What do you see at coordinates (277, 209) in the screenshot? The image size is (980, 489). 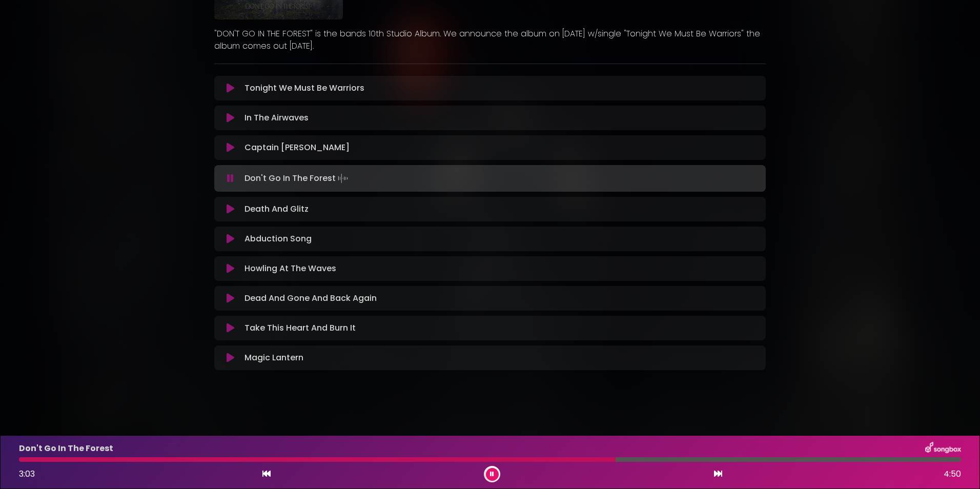 I see `p: Death And Glitz` at bounding box center [277, 209].